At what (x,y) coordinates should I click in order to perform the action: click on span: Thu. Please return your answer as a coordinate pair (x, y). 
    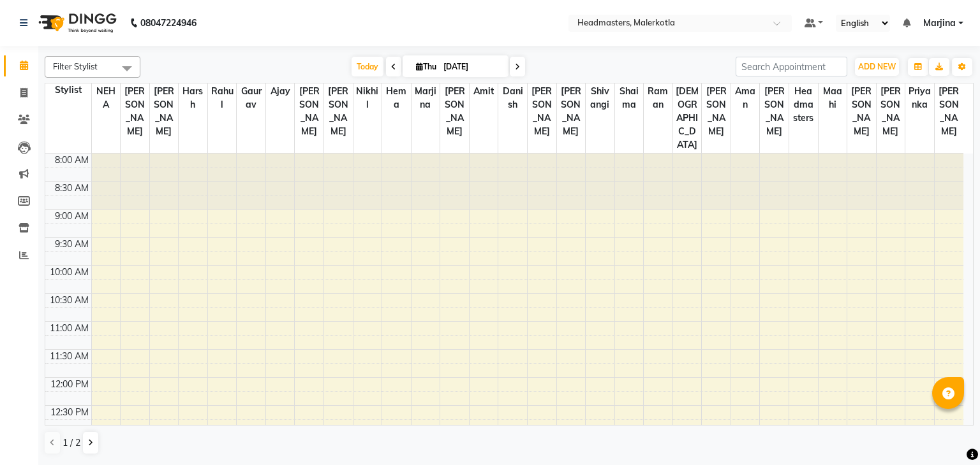
    Looking at the image, I should click on (426, 67).